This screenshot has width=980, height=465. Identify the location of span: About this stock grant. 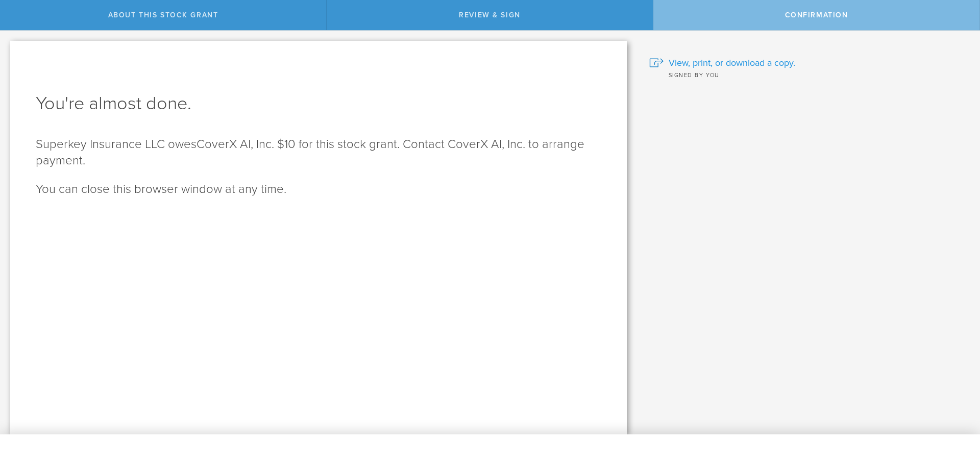
(163, 15).